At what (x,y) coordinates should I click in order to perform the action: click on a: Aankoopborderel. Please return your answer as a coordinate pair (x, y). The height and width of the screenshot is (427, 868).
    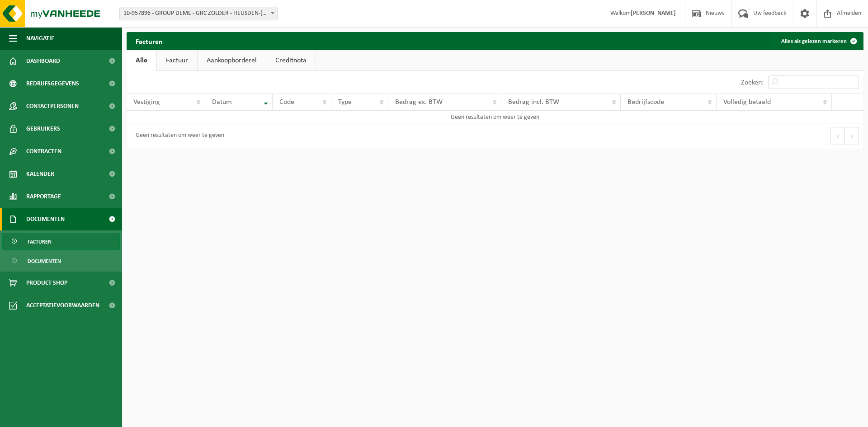
    Looking at the image, I should click on (231, 61).